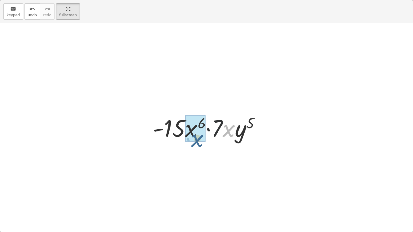 The width and height of the screenshot is (413, 232). Describe the element at coordinates (13, 9) in the screenshot. I see `i: keyboard` at that location.